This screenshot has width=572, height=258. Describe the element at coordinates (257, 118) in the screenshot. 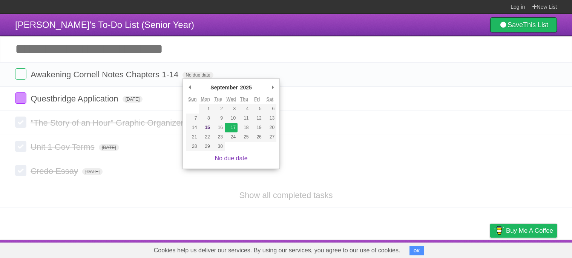

I see `button: 12` at that location.